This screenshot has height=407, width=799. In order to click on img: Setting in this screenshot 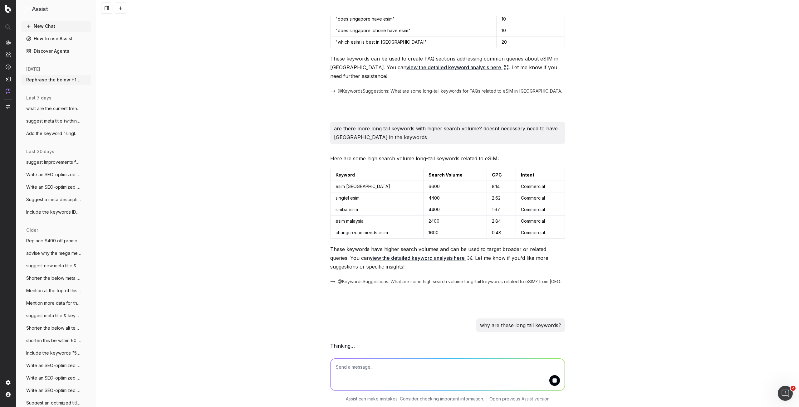, I will do `click(8, 383)`.